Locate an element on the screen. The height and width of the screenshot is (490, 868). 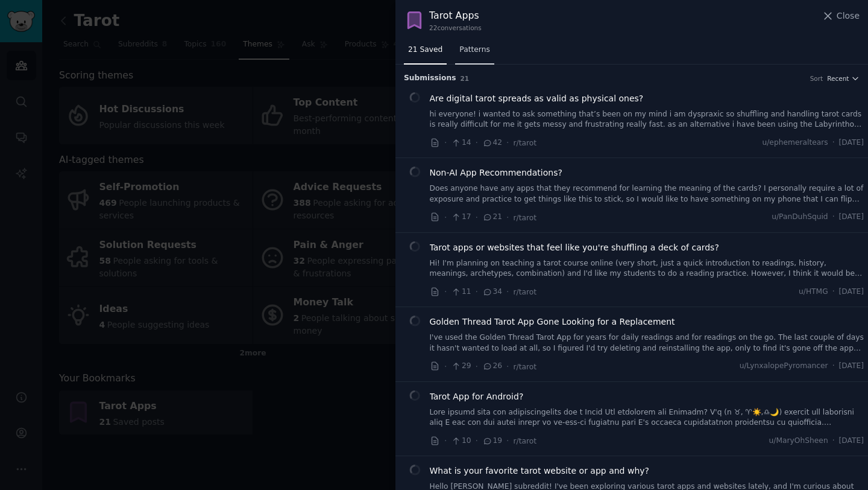
a: hi everyone! i wanted to ask something that’s been on my mind i am dyspraxic so shuffling and han... is located at coordinates (647, 119).